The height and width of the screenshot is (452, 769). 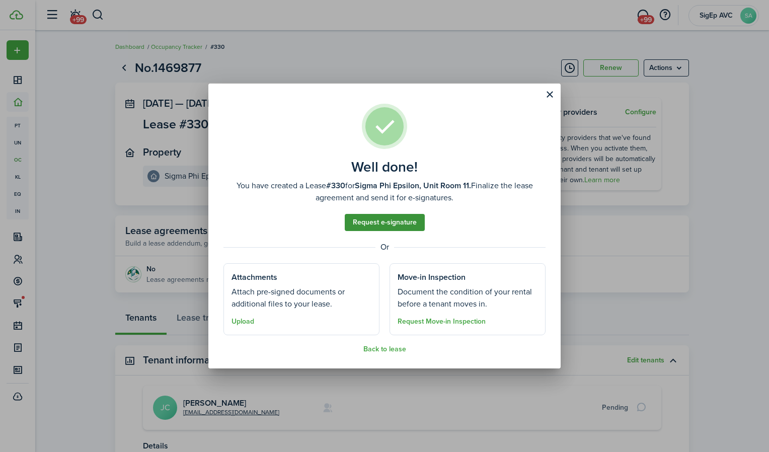 I want to click on well-done-section-title: Move-in Inspection, so click(x=431, y=277).